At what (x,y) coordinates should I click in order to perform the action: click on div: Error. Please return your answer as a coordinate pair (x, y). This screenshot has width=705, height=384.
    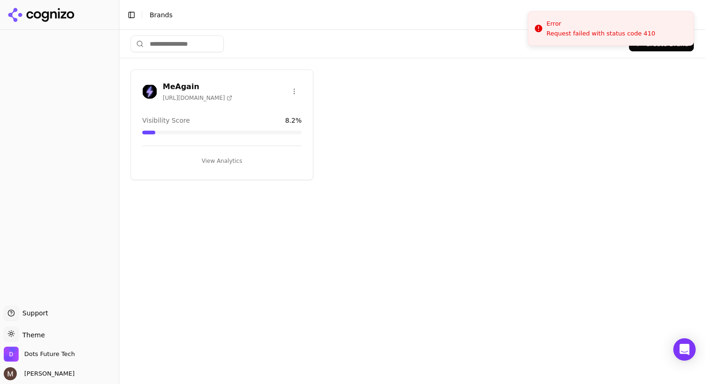
    Looking at the image, I should click on (601, 24).